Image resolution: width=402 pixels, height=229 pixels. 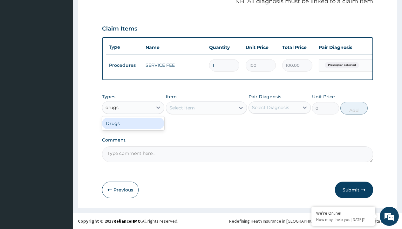 I want to click on div: Select Item, so click(x=182, y=108).